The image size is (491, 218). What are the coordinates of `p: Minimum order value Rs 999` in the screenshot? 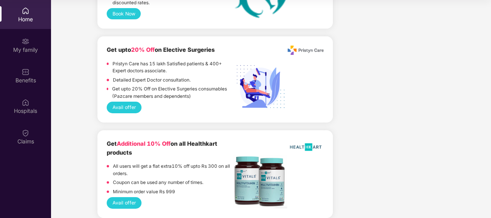 It's located at (144, 192).